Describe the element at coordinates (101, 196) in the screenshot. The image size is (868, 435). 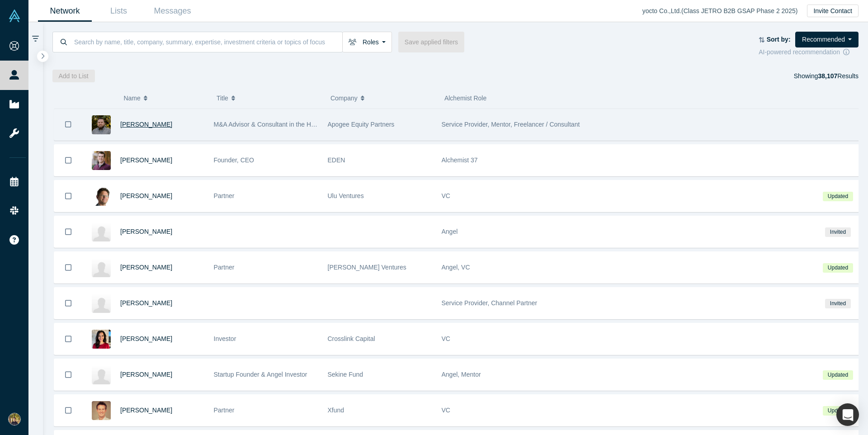
I see `img: Clint Korver's Profile Image` at that location.